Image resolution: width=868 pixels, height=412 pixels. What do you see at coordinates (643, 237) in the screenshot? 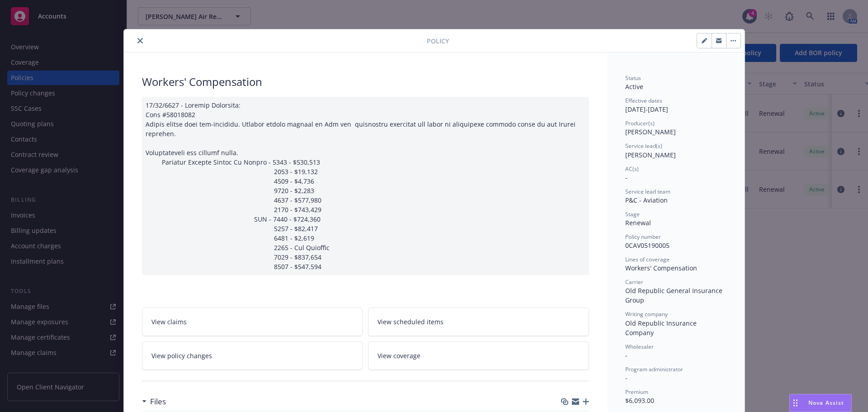
I see `span: Policy number` at bounding box center [643, 237].